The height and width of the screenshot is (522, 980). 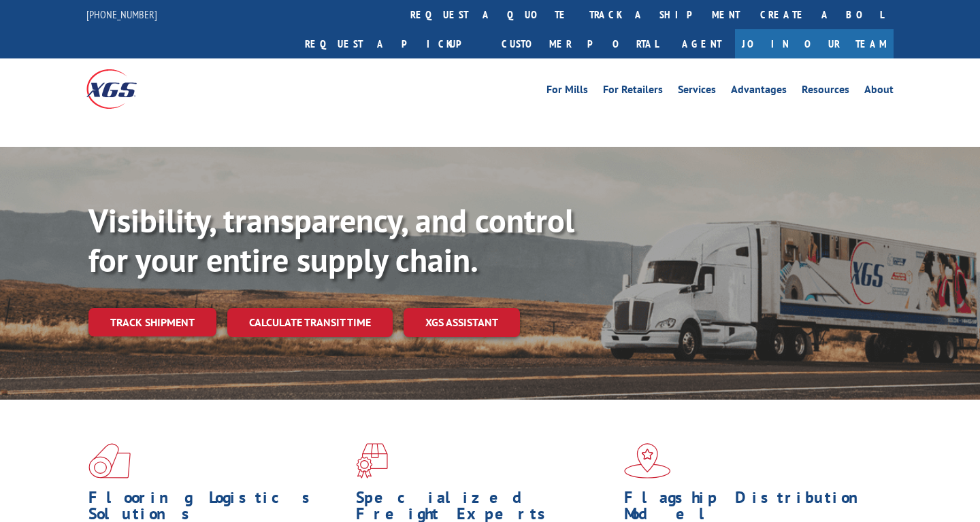 I want to click on img: xgs-icon-total-supply-chain-intelligence-red, so click(x=110, y=461).